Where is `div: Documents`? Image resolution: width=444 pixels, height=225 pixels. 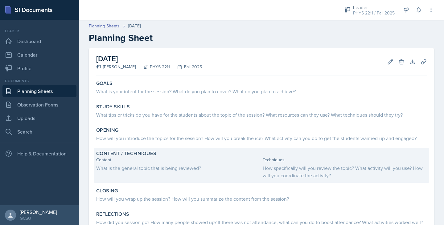
div: Documents is located at coordinates (39, 81).